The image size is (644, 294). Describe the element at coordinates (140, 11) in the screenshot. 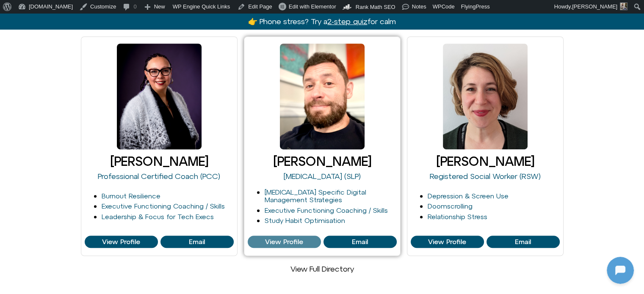

I see `svg: Restart Conversation Button` at that location.